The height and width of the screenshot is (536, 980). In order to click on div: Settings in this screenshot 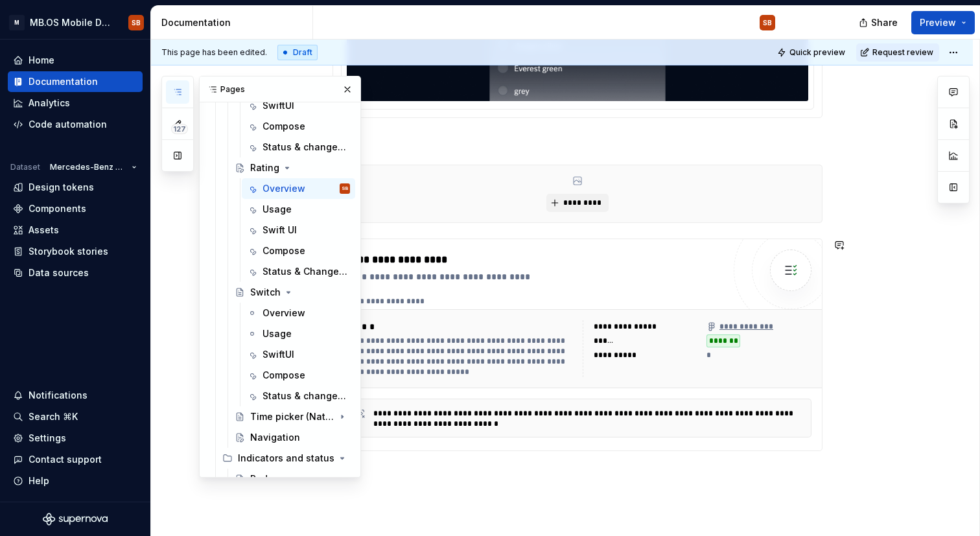, I will do `click(47, 438)`.